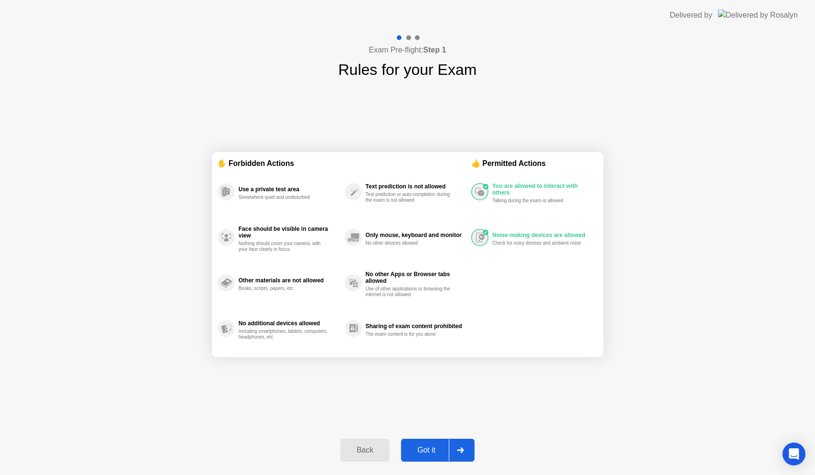  Describe the element at coordinates (410, 198) in the screenshot. I see `div: Text prediction or auto-completion during the exam is not allowed` at that location.